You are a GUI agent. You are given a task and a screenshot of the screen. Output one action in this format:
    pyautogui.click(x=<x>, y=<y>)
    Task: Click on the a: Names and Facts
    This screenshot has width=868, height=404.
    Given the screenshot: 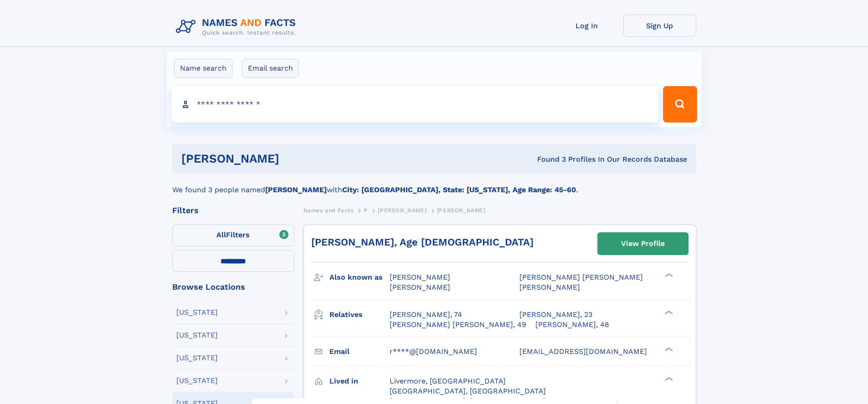 What is the action you would take?
    pyautogui.click(x=328, y=210)
    